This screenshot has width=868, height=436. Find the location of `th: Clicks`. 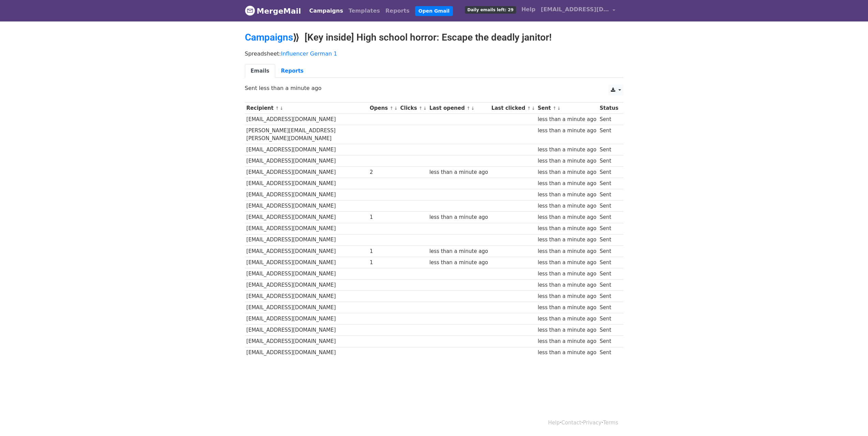

th: Clicks is located at coordinates (413, 108).